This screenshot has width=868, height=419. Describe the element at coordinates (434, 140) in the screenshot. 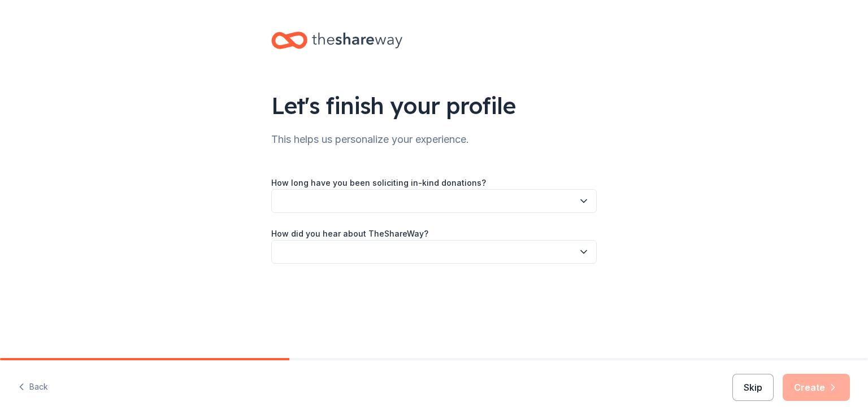

I see `div: This helps us personalize your experience.` at that location.